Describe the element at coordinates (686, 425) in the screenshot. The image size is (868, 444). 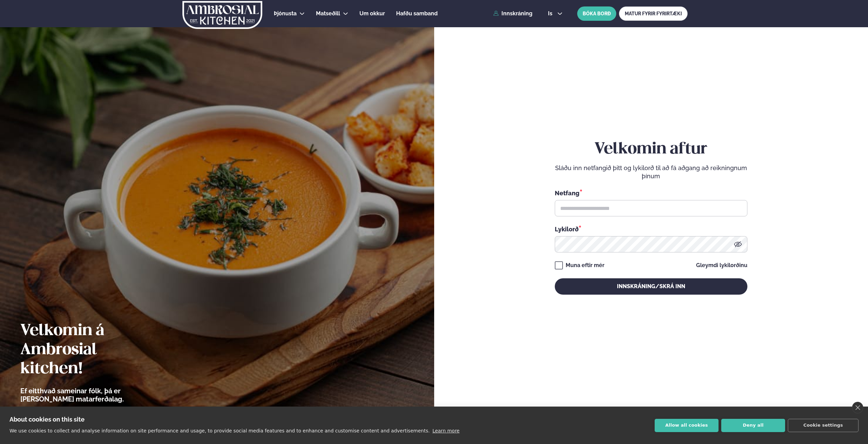
I see `button: Allow all cookies` at that location.